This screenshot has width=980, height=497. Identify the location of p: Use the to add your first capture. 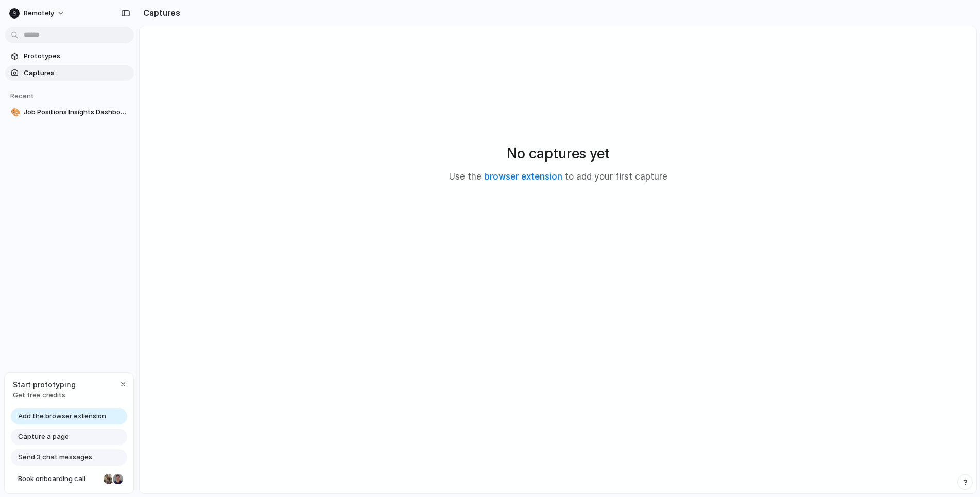
(558, 177).